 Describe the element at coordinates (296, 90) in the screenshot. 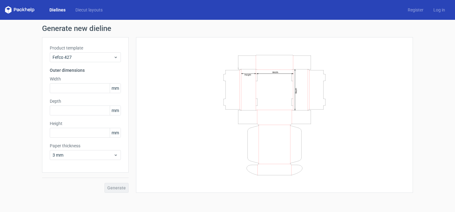

I see `text: Depth` at that location.